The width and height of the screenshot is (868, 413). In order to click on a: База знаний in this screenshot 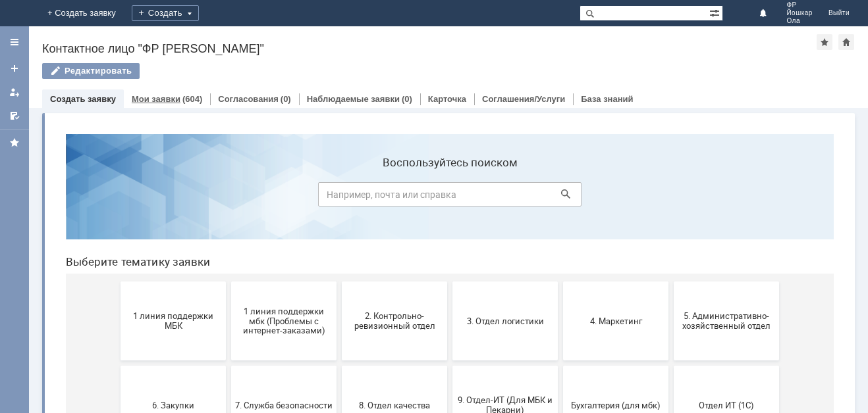, I will do `click(606, 98)`.